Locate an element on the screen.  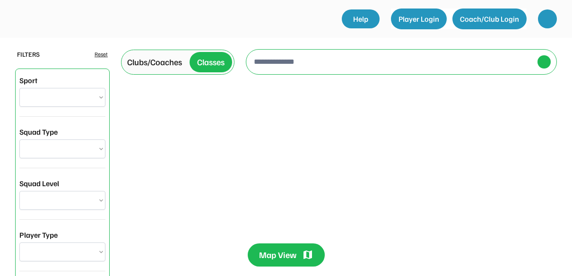
div: Classes is located at coordinates (211, 62).